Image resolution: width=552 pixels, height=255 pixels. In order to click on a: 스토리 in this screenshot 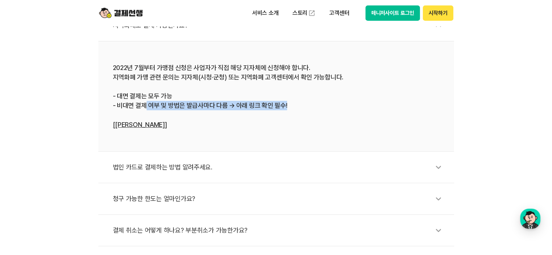, I will do `click(304, 13)`.